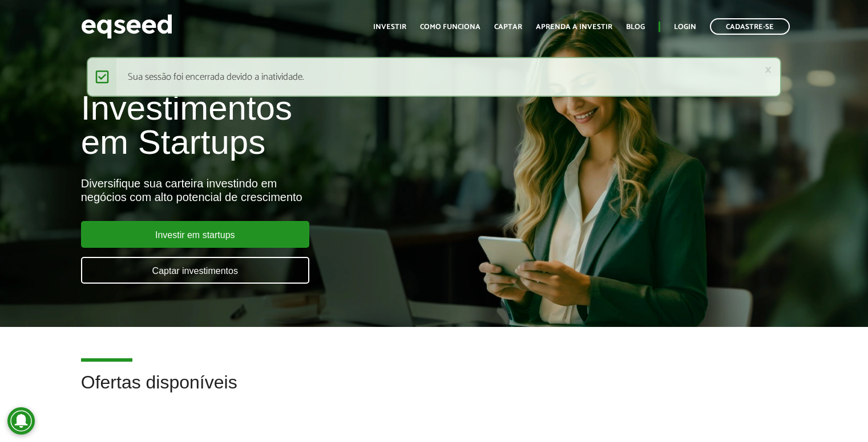  I want to click on a: Aprenda a investir, so click(574, 27).